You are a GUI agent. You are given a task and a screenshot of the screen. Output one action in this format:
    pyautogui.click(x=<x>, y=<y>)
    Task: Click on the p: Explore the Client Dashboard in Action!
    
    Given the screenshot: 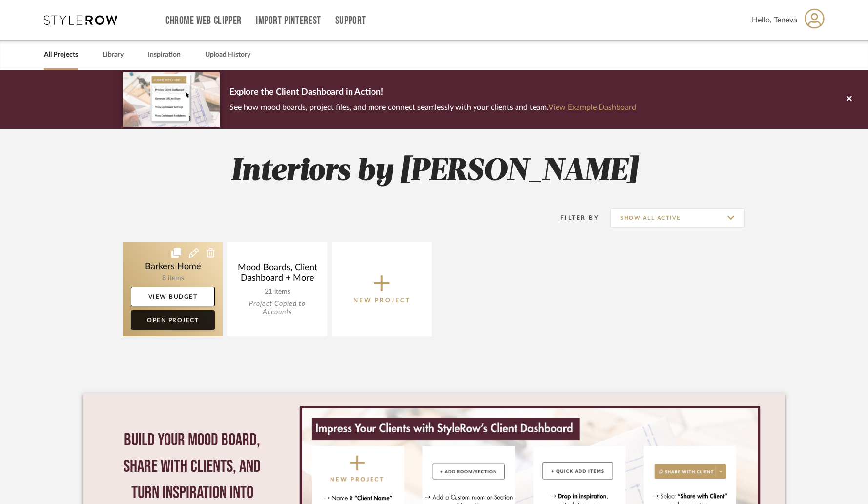 What is the action you would take?
    pyautogui.click(x=432, y=93)
    